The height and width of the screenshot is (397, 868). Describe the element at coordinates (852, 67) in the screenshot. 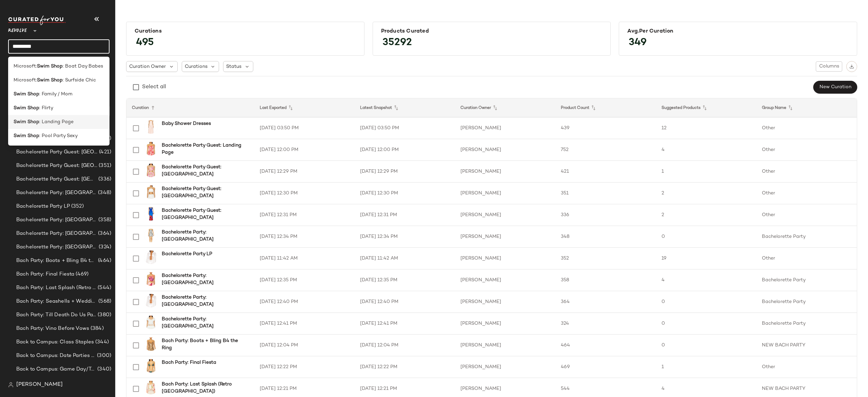

I see `img: svg%3e` at that location.